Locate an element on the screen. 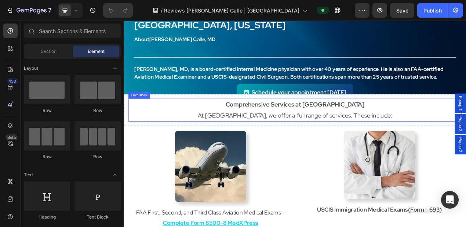 This screenshot has width=466, height=227. span: Text is located at coordinates (28, 175).